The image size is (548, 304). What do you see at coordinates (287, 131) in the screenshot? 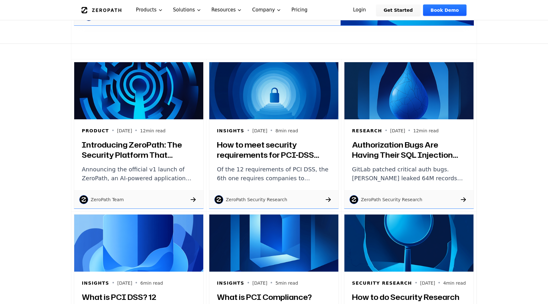
I see `p: 8 min read` at bounding box center [287, 131].